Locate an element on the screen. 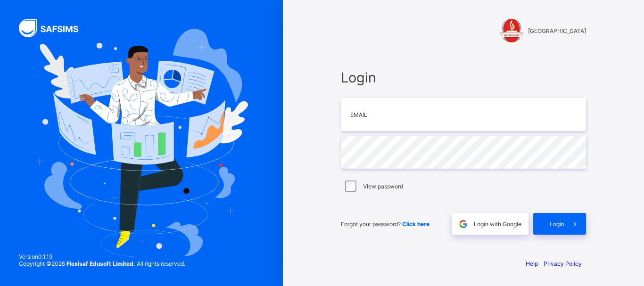 This screenshot has height=286, width=644. span: Copyright © 2025 All rights reserved. is located at coordinates (102, 263).